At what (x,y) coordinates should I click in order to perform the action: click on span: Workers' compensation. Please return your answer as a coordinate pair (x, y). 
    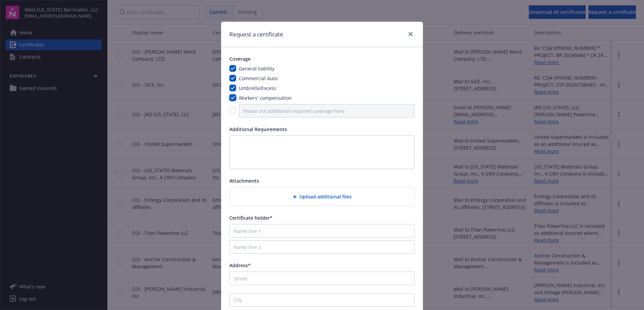
    Looking at the image, I should click on (265, 97).